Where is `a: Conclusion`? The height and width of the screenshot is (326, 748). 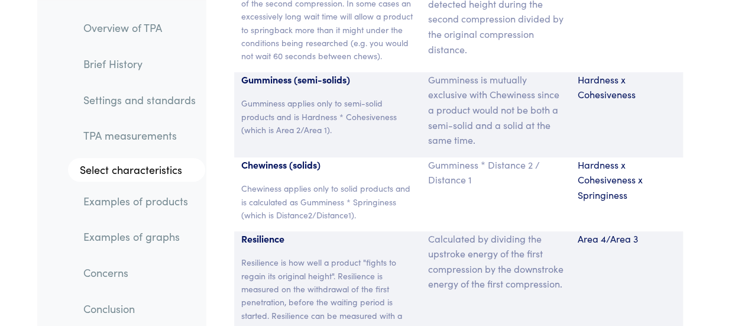 a: Conclusion is located at coordinates (140, 309).